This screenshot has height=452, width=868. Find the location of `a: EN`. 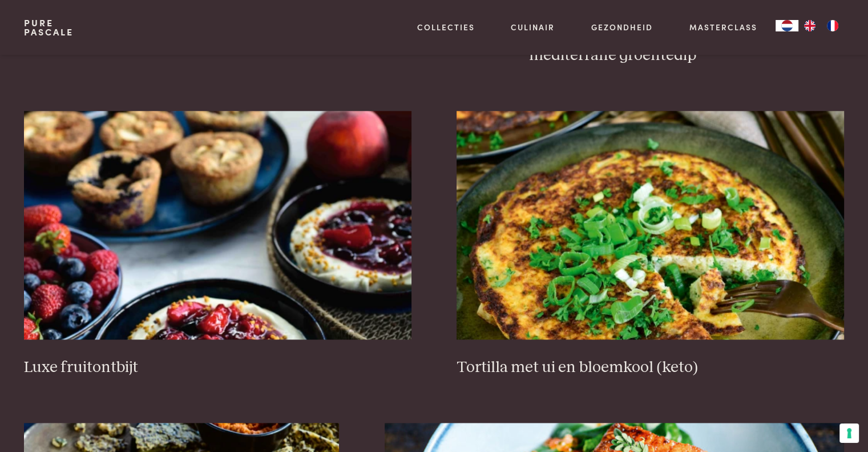

a: EN is located at coordinates (810, 25).